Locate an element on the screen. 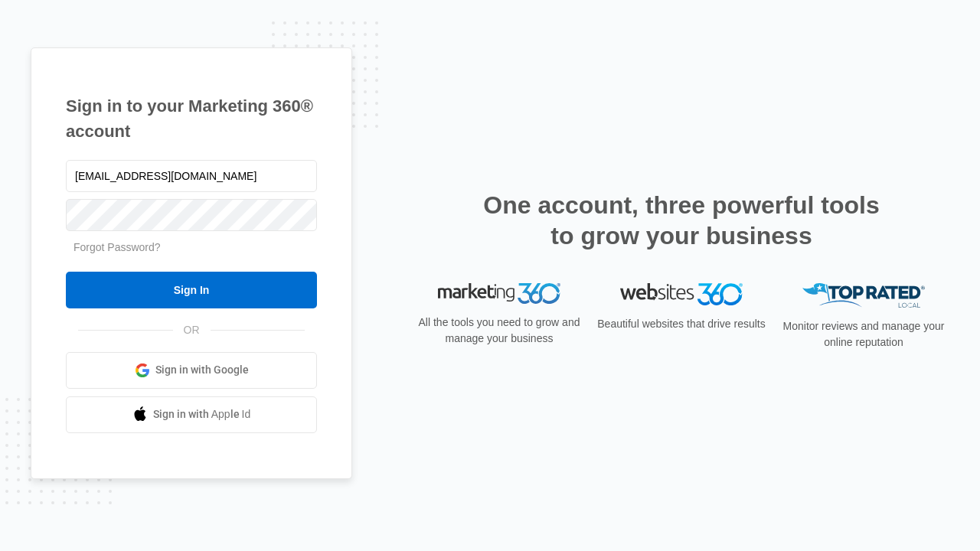 The width and height of the screenshot is (980, 551). img: Top Rated Local is located at coordinates (863, 295).